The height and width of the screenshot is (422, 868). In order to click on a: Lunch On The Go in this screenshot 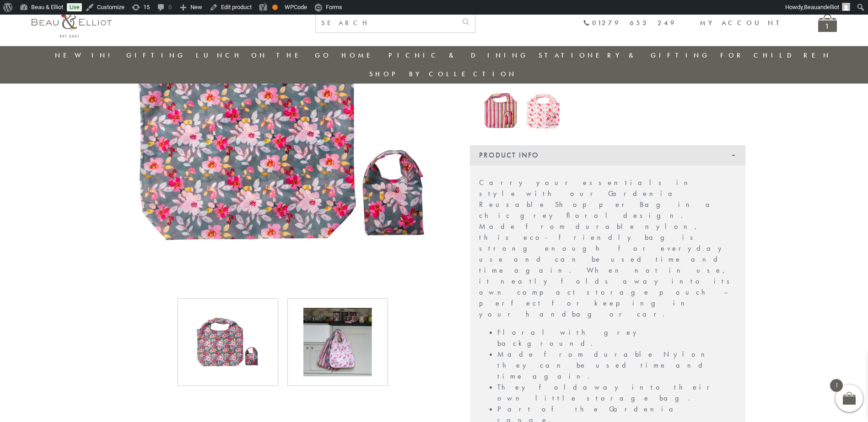, I will do `click(264, 55)`.